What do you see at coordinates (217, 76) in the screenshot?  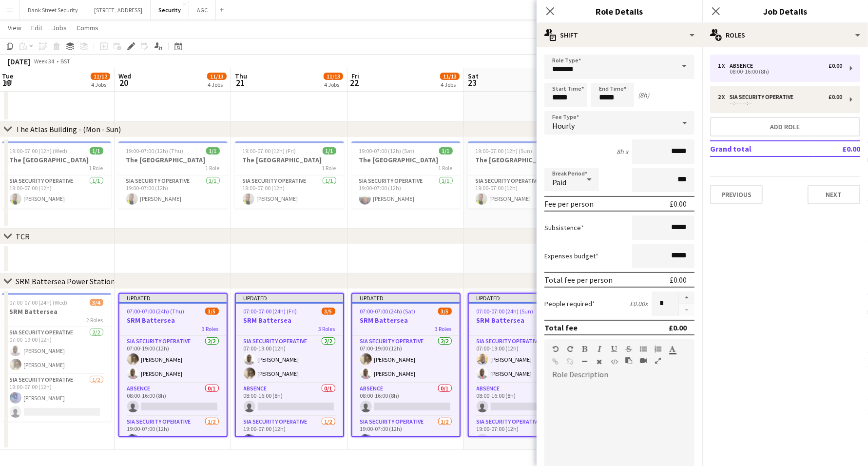 I see `span: 11/13` at bounding box center [217, 76].